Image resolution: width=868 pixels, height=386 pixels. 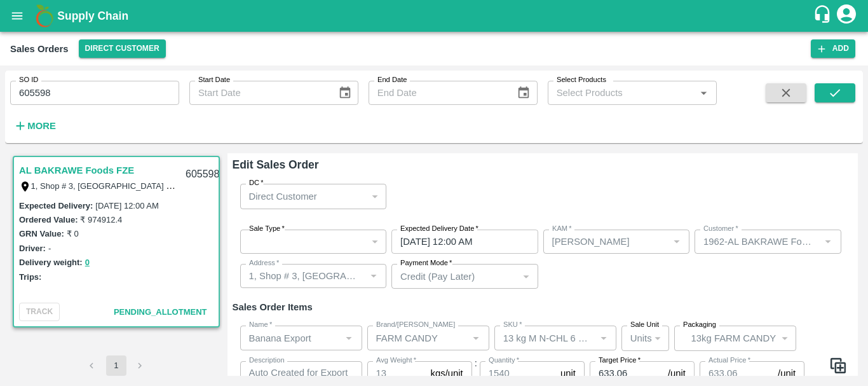 I want to click on label: Expected Delivery :, so click(x=56, y=205).